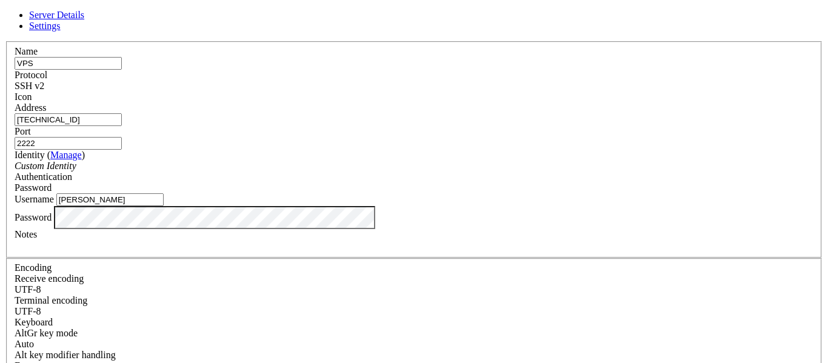 Image resolution: width=828 pixels, height=363 pixels. I want to click on label: Icon, so click(23, 96).